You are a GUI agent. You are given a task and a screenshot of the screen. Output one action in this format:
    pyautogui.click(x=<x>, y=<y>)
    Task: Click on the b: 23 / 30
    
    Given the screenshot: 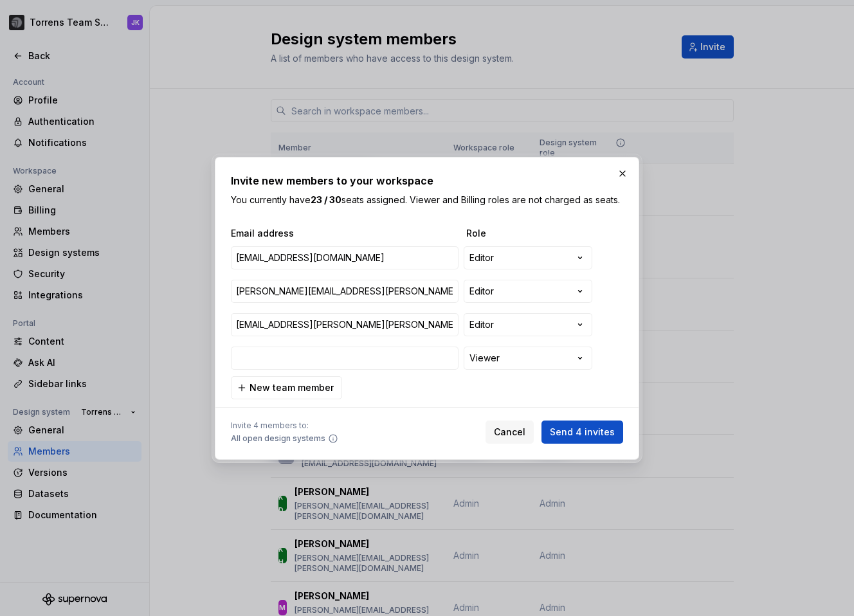 What is the action you would take?
    pyautogui.click(x=326, y=199)
    